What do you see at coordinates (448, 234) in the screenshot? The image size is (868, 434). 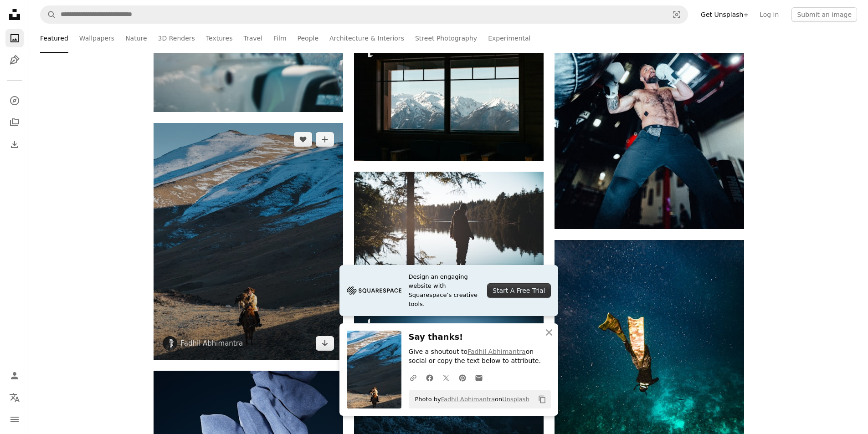 I see `a: Person stands near a lake surrounded by trees.` at bounding box center [448, 234].